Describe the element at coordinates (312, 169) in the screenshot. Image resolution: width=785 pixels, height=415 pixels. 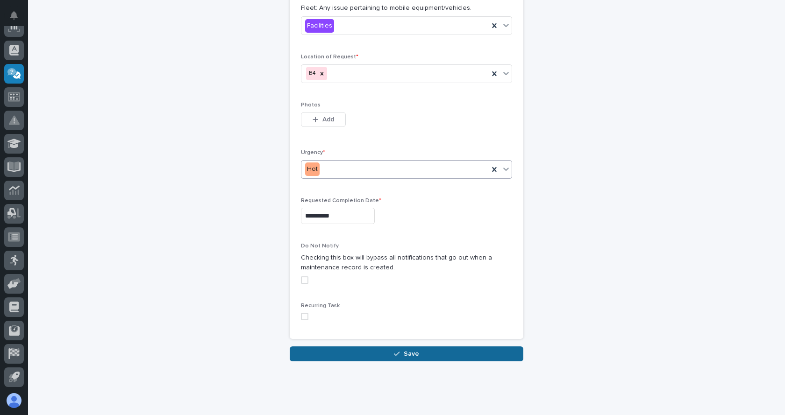
I see `div: Hot` at that location.